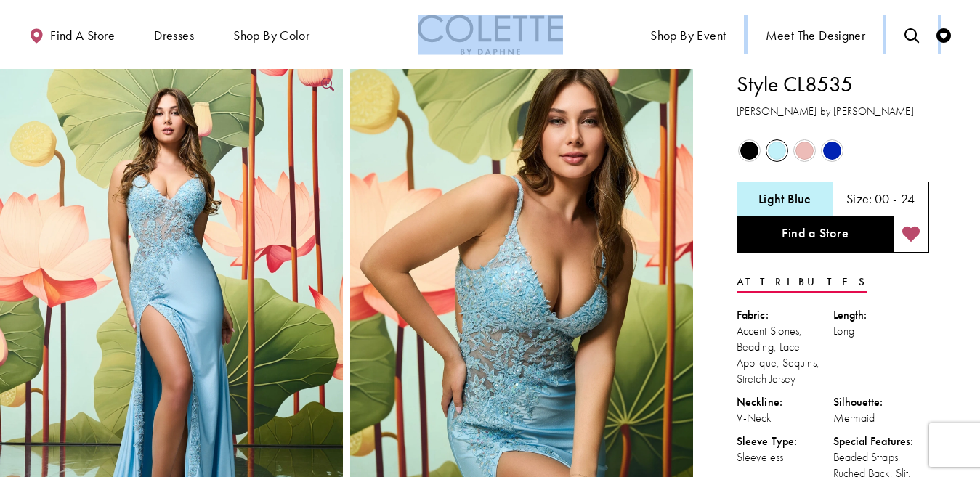  I want to click on a: Find a store, so click(72, 34).